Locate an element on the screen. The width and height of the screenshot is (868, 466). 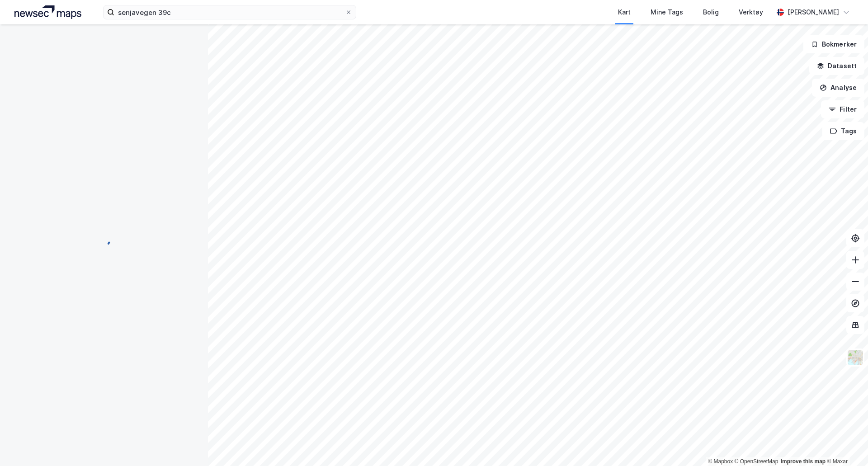
a: OpenStreetMap is located at coordinates (757, 462).